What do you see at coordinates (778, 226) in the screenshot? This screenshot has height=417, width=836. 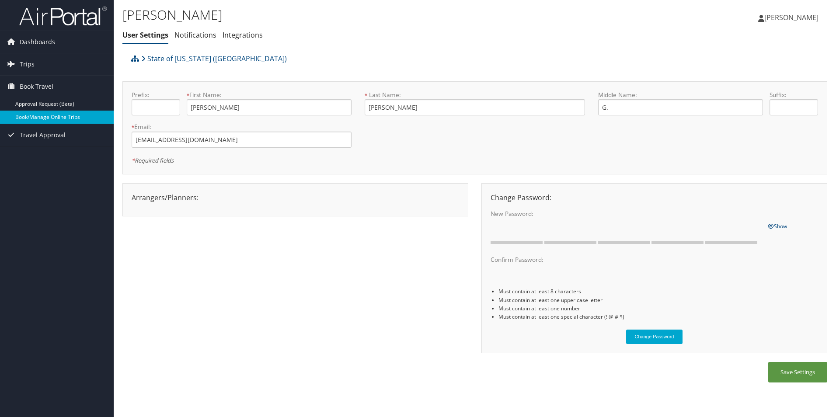 I see `span: Show` at bounding box center [778, 226].